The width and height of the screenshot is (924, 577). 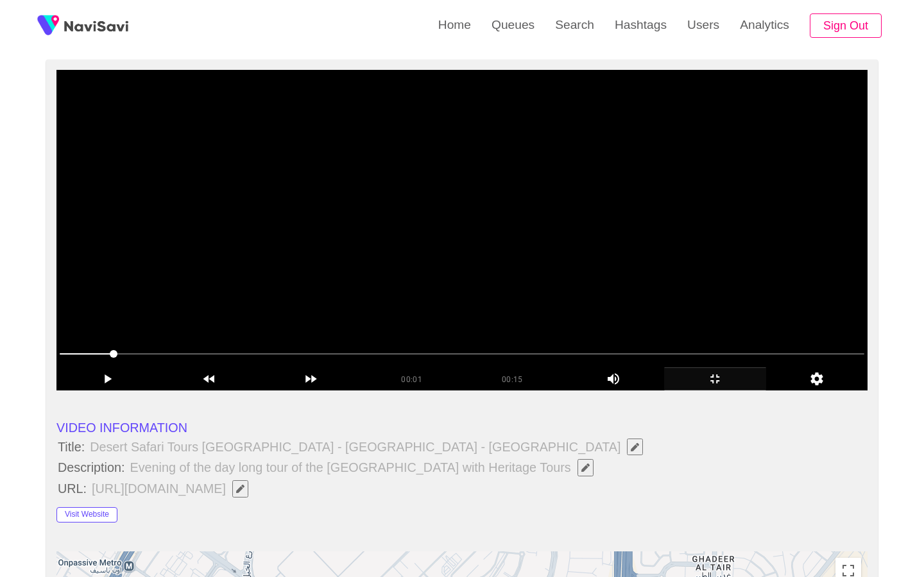 I want to click on span: 00:15, so click(x=512, y=380).